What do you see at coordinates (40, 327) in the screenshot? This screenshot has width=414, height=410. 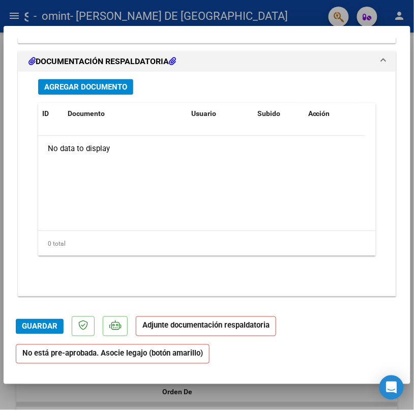 I see `span: Guardar` at bounding box center [40, 327].